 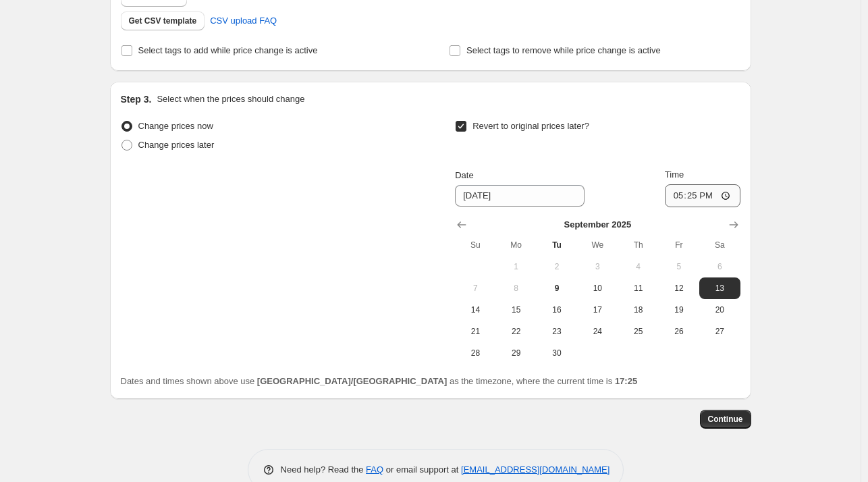 What do you see at coordinates (516, 331) in the screenshot?
I see `button: Monday September 22 2025` at bounding box center [516, 331].